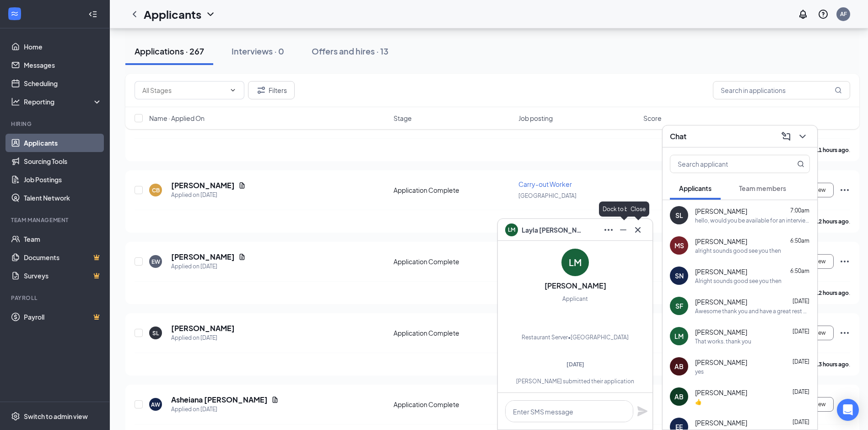 Image resolution: width=868 pixels, height=430 pixels. What do you see at coordinates (642, 411) in the screenshot?
I see `button: Plane` at bounding box center [642, 411].